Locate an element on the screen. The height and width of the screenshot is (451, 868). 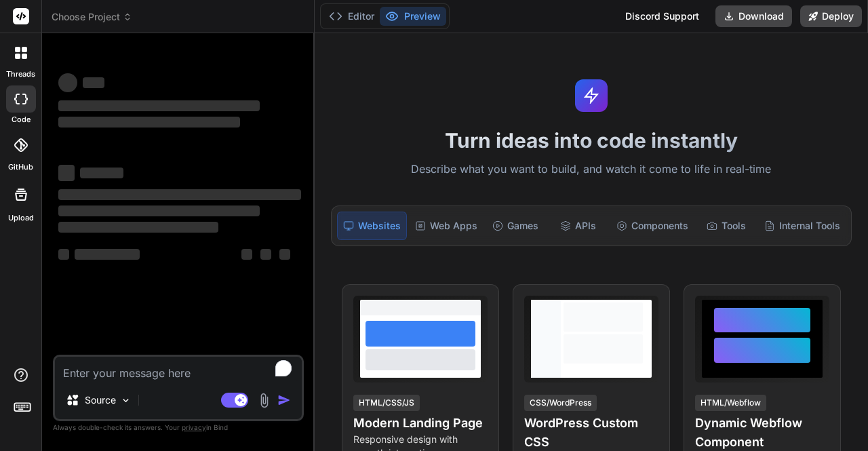
div: HTML/Webflow is located at coordinates (730, 403).